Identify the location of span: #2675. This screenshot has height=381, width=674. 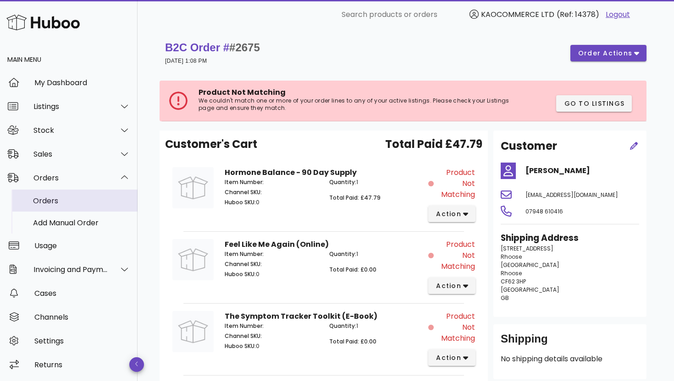
(244, 47).